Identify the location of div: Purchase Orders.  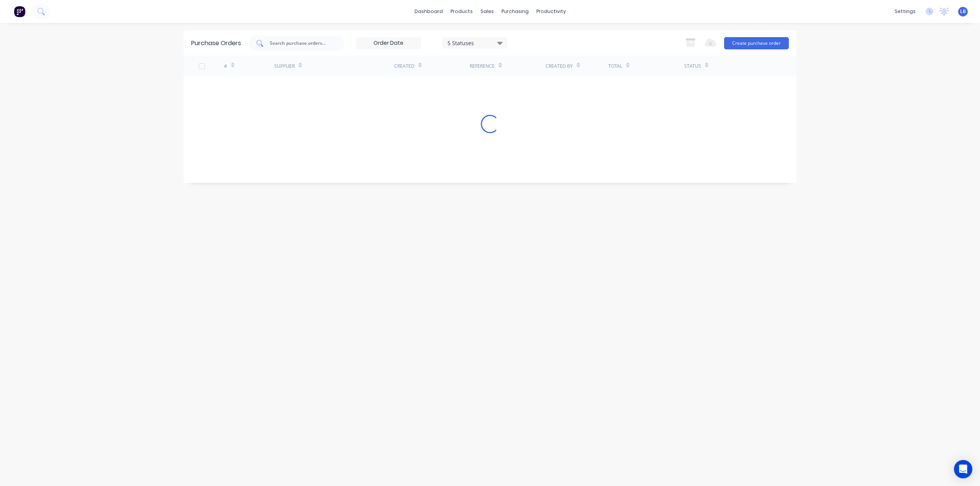
(217, 43).